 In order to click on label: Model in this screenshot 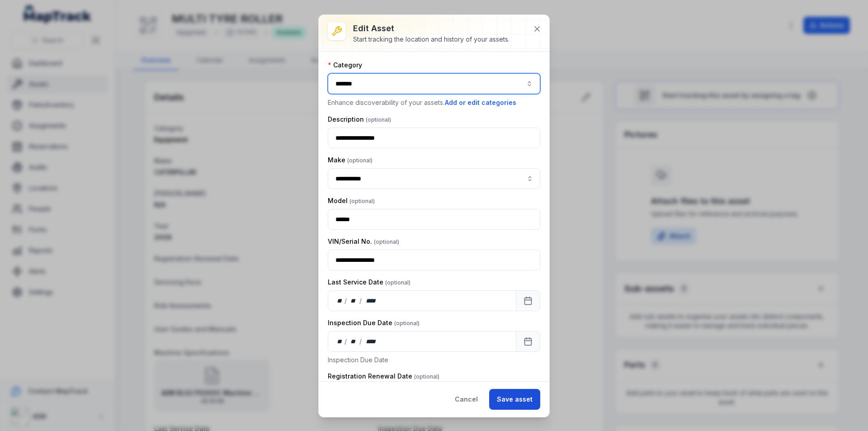, I will do `click(351, 201)`.